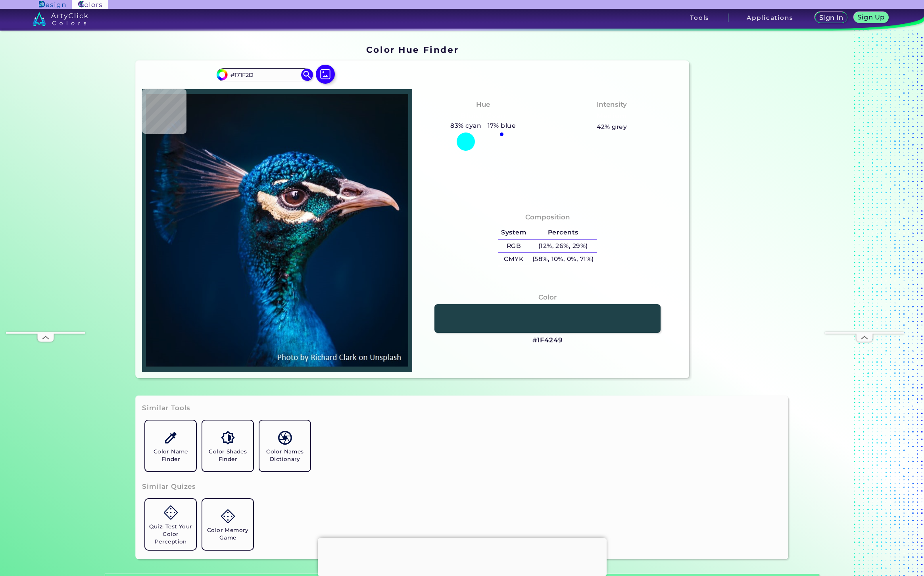 The height and width of the screenshot is (576, 924). I want to click on h5: Color Shades Finder, so click(228, 456).